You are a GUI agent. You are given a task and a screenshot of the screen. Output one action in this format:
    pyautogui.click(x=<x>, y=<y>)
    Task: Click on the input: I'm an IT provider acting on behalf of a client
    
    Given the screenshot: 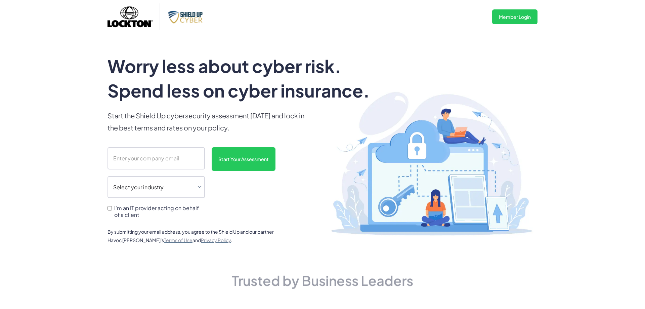 What is the action you would take?
    pyautogui.click(x=110, y=208)
    